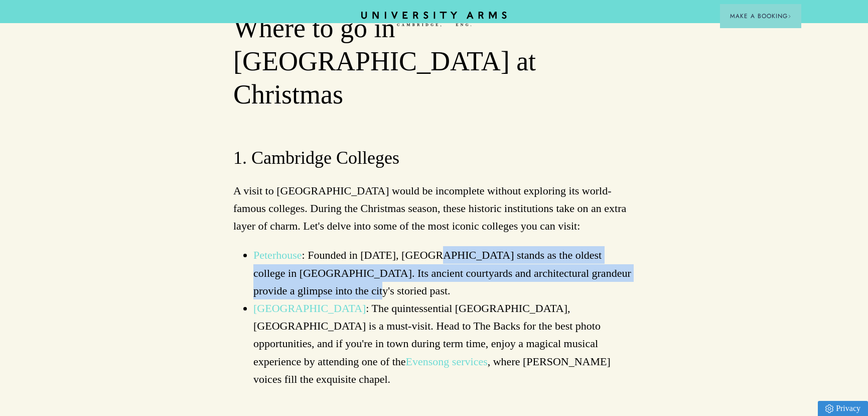 Image resolution: width=868 pixels, height=416 pixels. Describe the element at coordinates (829, 408) in the screenshot. I see `img: Privacy` at that location.